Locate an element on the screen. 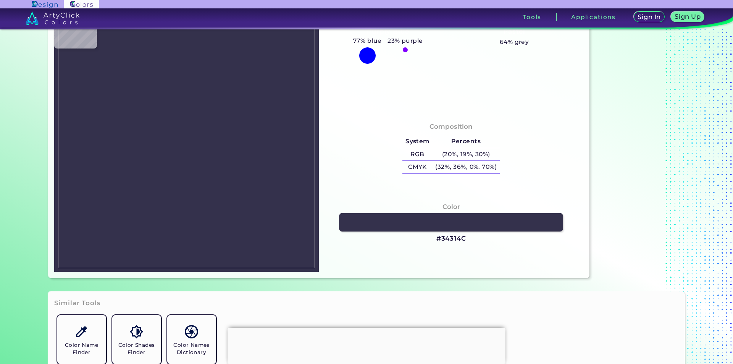 The width and height of the screenshot is (733, 364). h5: Color Shades Finder is located at coordinates (137, 349).